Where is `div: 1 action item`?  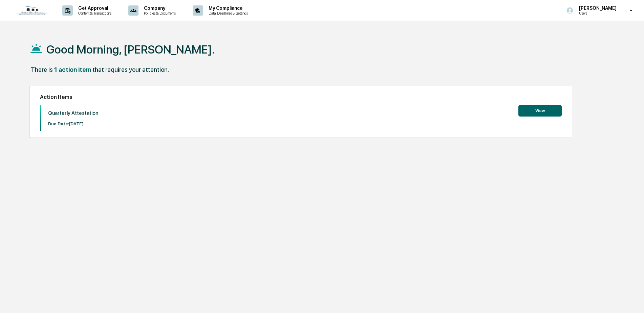 div: 1 action item is located at coordinates (72, 70).